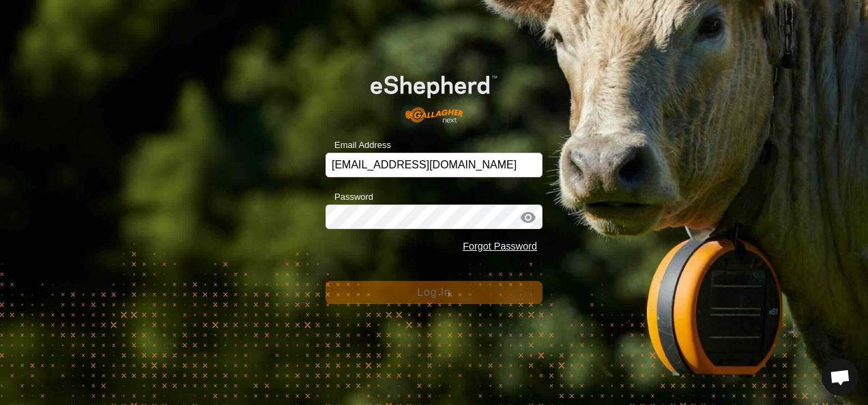  Describe the element at coordinates (350, 197) in the screenshot. I see `label: Password` at that location.